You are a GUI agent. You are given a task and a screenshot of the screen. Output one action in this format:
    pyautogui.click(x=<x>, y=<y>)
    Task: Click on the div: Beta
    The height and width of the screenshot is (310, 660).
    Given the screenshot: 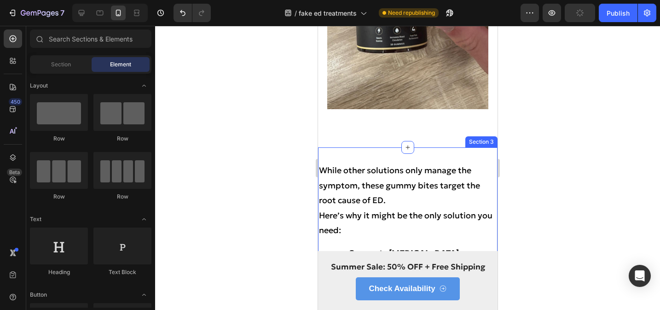 What is the action you would take?
    pyautogui.click(x=14, y=172)
    